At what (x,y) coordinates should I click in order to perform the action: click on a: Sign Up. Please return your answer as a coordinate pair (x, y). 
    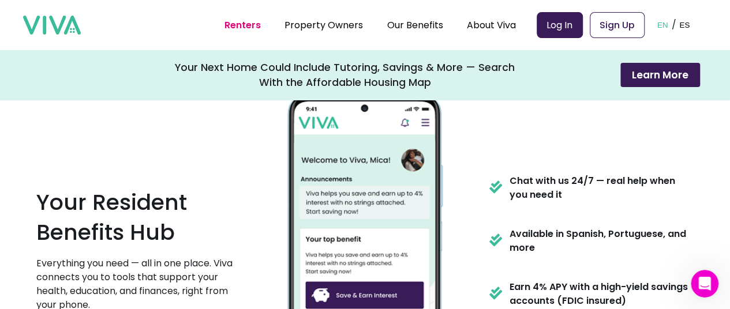
    Looking at the image, I should click on (617, 25).